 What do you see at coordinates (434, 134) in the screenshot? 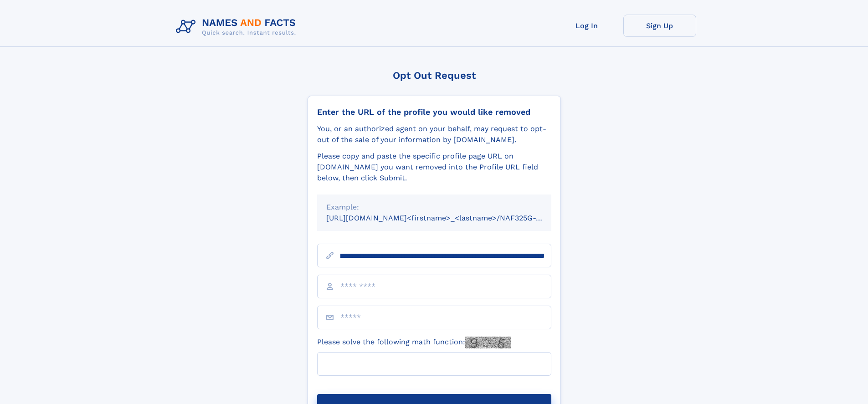
I see `div: You, or an authorized agent on your behalf, may request to opt-out of the sale of your informatio...` at bounding box center [434, 134].